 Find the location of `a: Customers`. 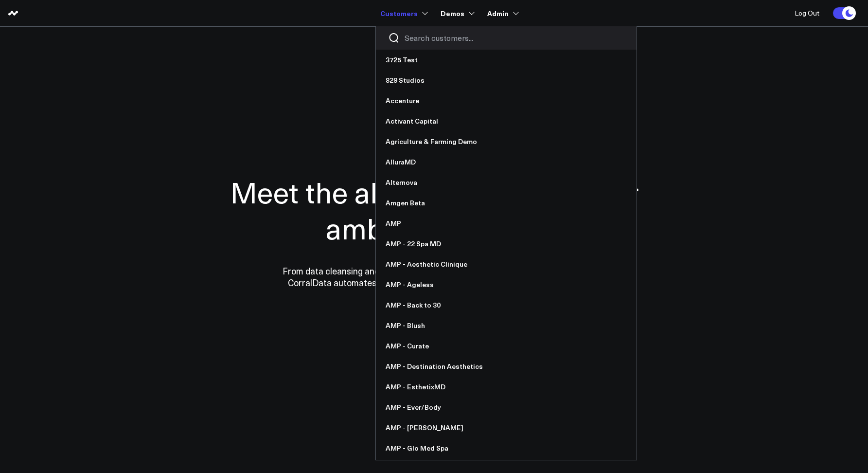

a: Customers is located at coordinates (403, 13).